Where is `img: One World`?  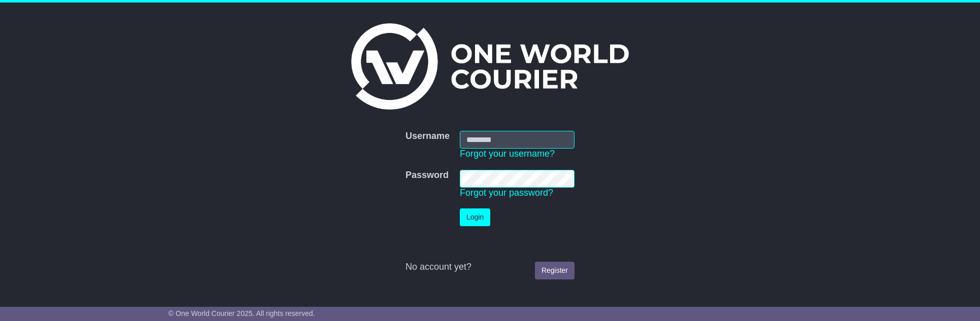
img: One World is located at coordinates (490, 67).